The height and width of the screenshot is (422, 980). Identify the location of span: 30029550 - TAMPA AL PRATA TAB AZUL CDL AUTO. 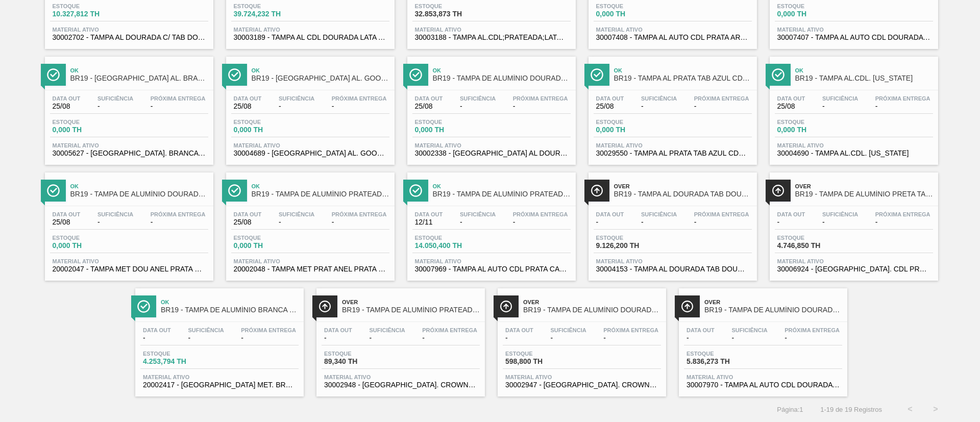
(673, 153).